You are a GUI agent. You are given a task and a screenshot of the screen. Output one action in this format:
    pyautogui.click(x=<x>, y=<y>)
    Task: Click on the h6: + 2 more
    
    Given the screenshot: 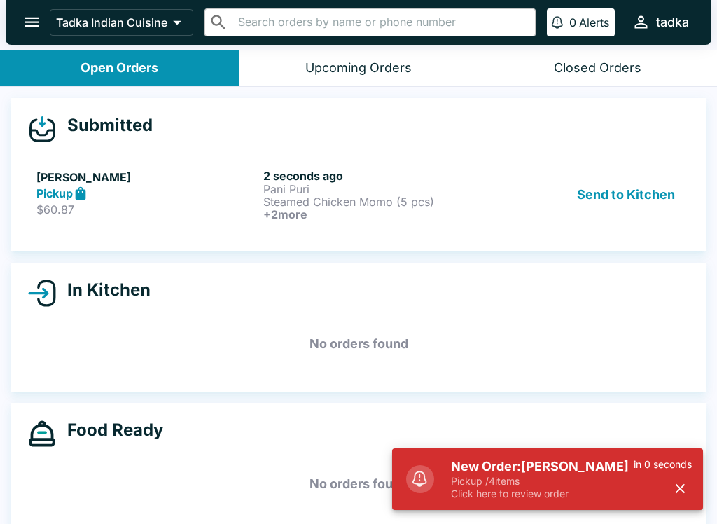 What is the action you would take?
    pyautogui.click(x=374, y=214)
    